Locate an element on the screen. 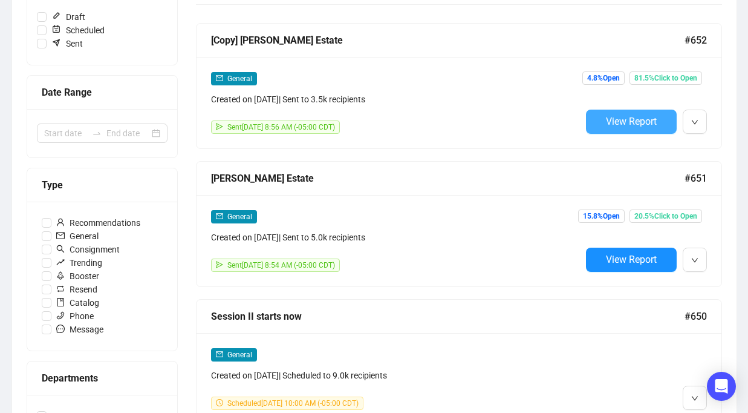 The height and width of the screenshot is (413, 748). div: Type is located at coordinates (102, 185).